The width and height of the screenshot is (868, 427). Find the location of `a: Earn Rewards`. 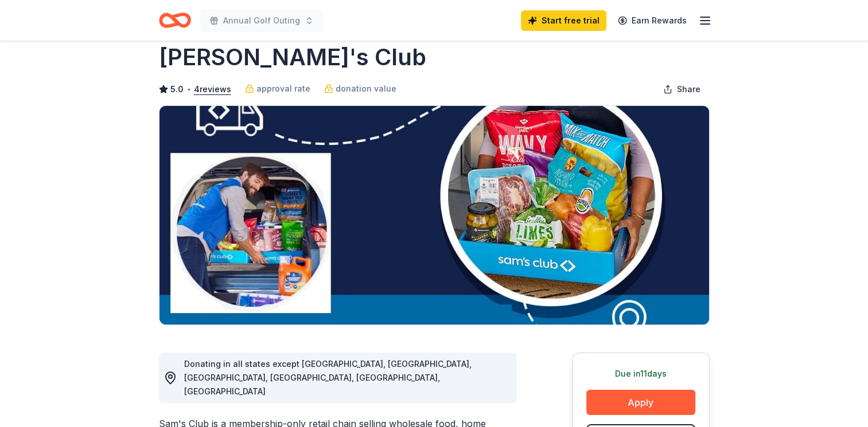

a: Earn Rewards is located at coordinates (652, 21).